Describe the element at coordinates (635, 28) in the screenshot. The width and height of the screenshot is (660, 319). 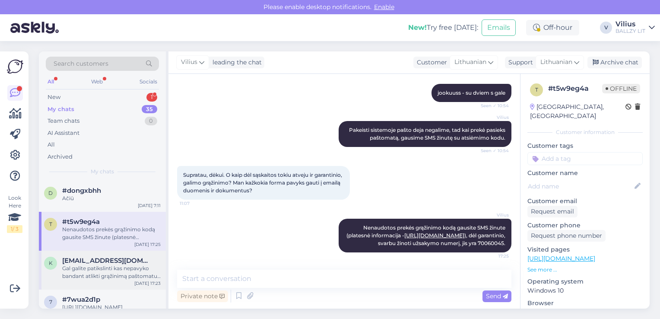
I see `a: ViliusBALLZY LIT` at that location.